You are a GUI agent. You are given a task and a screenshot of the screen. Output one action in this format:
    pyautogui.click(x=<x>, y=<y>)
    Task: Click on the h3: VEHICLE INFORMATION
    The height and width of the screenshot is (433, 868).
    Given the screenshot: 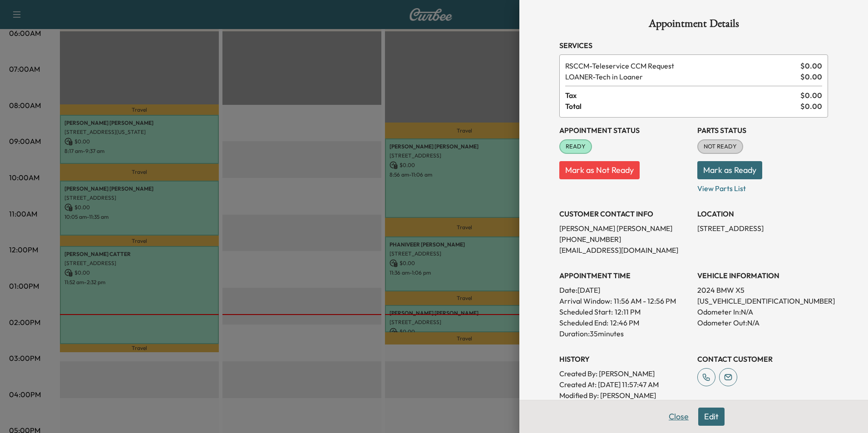 What is the action you would take?
    pyautogui.click(x=762, y=275)
    